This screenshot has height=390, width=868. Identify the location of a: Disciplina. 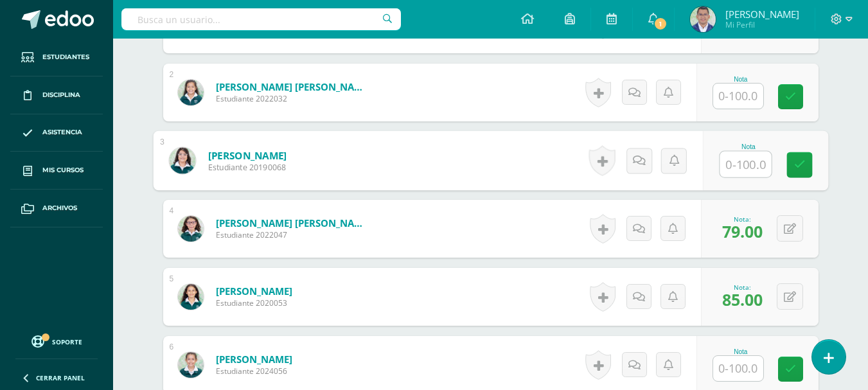
(57, 95).